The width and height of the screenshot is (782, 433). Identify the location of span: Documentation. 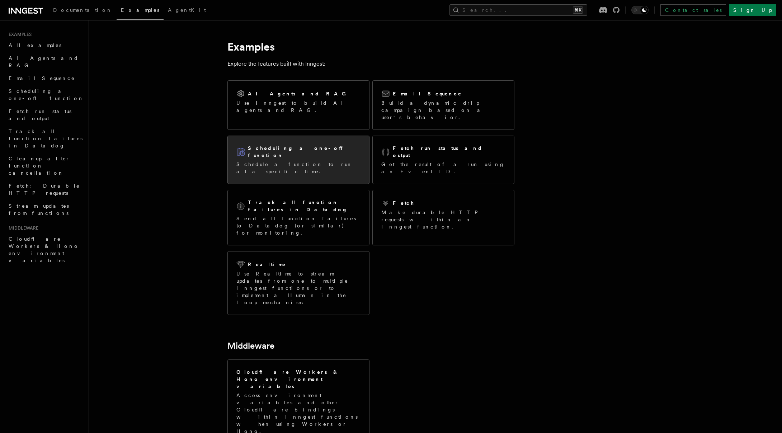
(83, 10).